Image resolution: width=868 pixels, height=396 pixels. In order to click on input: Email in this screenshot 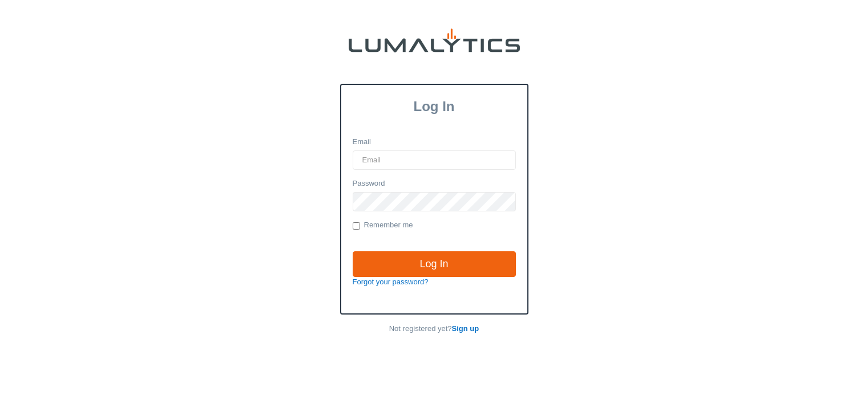, I will do `click(434, 160)`.